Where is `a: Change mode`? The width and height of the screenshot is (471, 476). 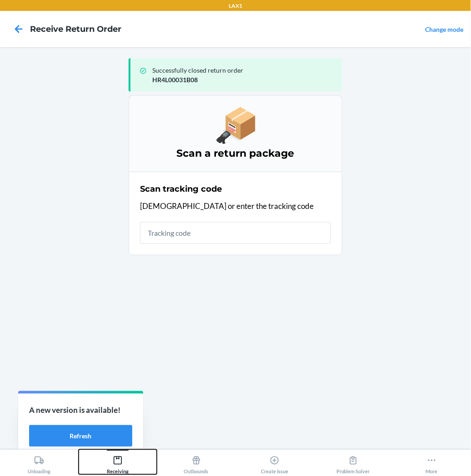
a: Change mode is located at coordinates (445, 29).